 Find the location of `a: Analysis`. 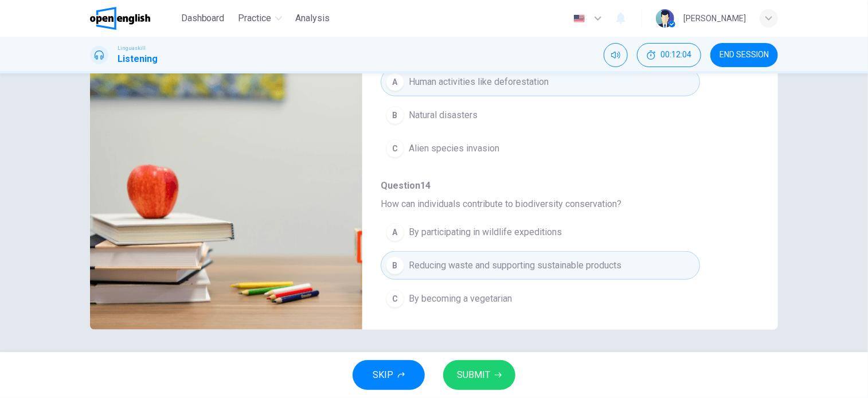

a: Analysis is located at coordinates (313, 18).